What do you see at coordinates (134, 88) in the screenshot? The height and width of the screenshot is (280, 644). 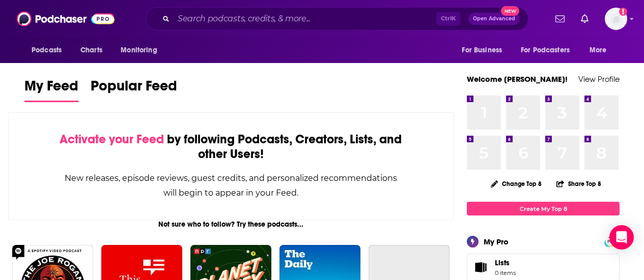 I see `span: Popular Feed` at bounding box center [134, 88].